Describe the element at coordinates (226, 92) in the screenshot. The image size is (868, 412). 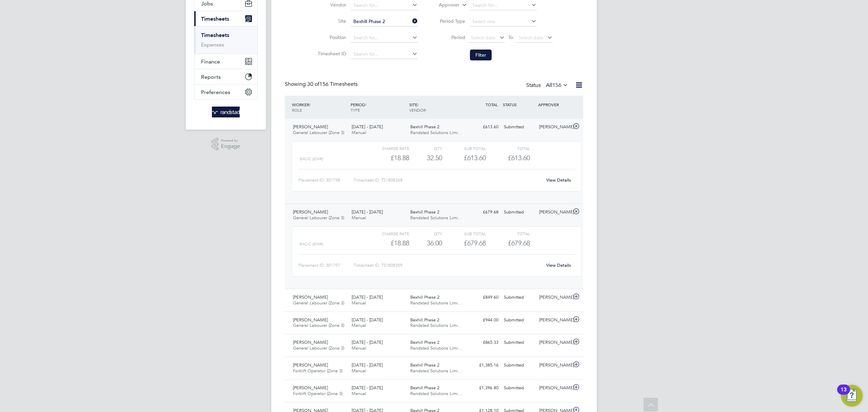
I see `button: Preferences` at that location.